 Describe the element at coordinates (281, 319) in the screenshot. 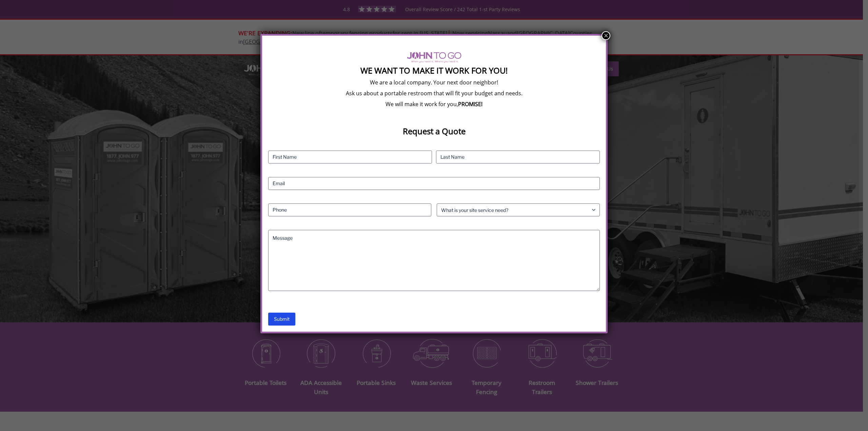

I see `input: Submit` at that location.